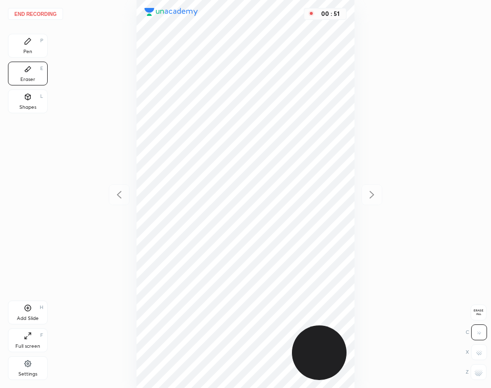 This screenshot has width=491, height=388. What do you see at coordinates (28, 318) in the screenshot?
I see `div: Add Slide` at bounding box center [28, 318].